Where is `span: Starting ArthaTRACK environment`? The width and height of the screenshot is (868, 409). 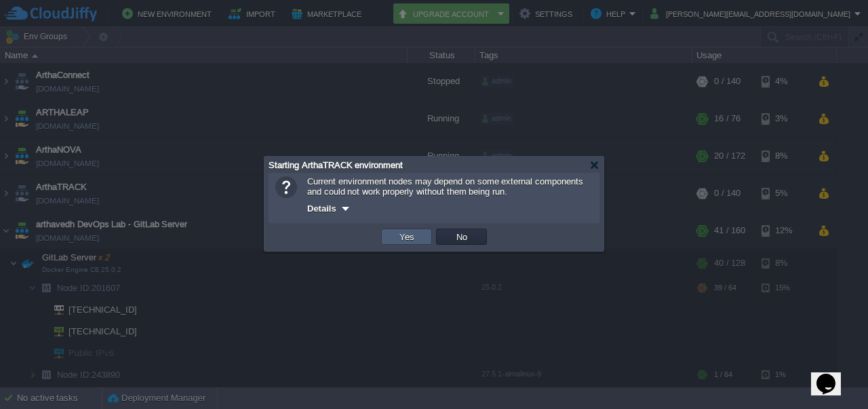 span: Starting ArthaTRACK environment is located at coordinates (336, 165).